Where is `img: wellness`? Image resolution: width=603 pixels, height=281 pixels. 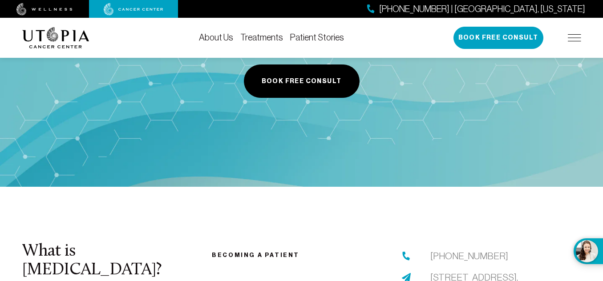 img: wellness is located at coordinates (44, 9).